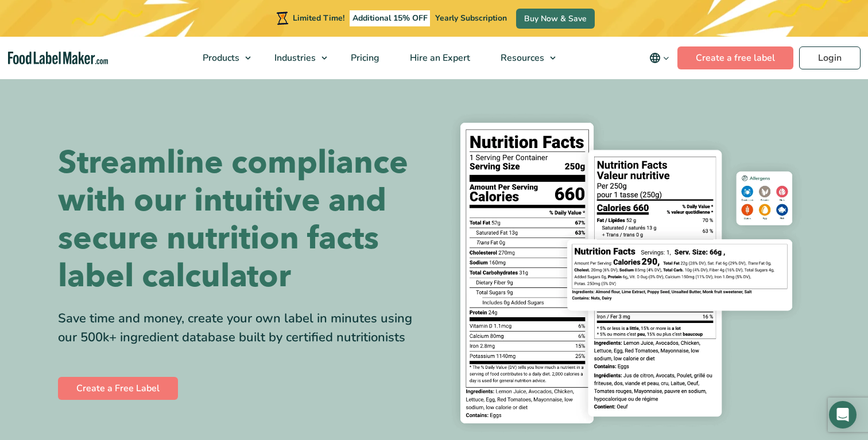 The width and height of the screenshot is (868, 440). Describe the element at coordinates (118, 388) in the screenshot. I see `a: Create a Free Label` at that location.